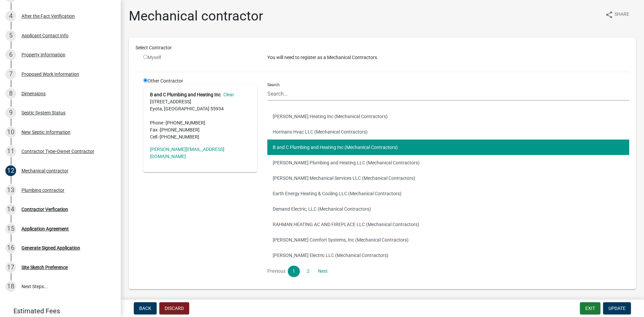  What do you see at coordinates (34, 94) in the screenshot?
I see `div: Dimensions` at bounding box center [34, 94].